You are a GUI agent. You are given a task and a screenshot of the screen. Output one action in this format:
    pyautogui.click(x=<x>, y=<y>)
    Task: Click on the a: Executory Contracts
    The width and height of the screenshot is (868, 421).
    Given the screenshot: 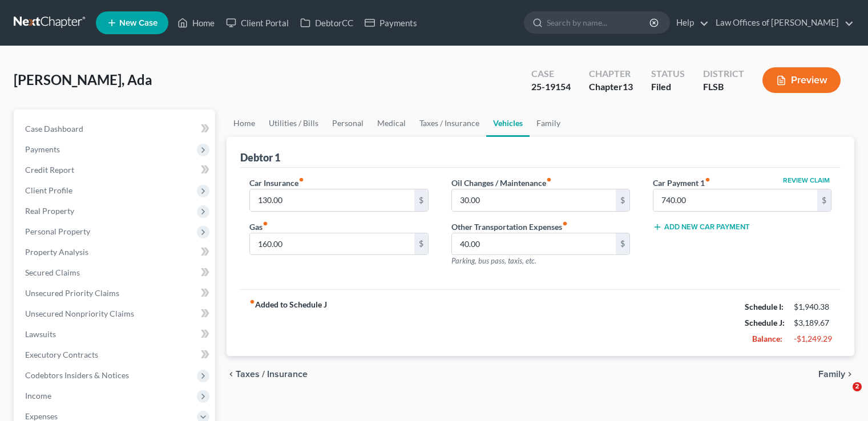 What is the action you would take?
    pyautogui.click(x=115, y=355)
    